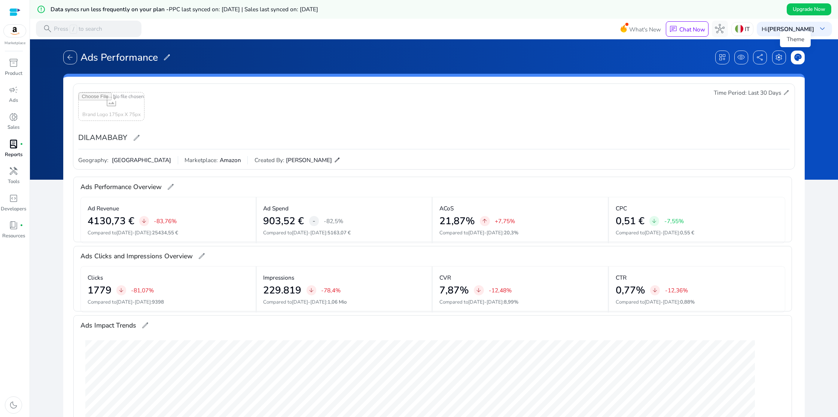 The width and height of the screenshot is (838, 417). Describe the element at coordinates (13, 171) in the screenshot. I see `span: handyman` at that location.